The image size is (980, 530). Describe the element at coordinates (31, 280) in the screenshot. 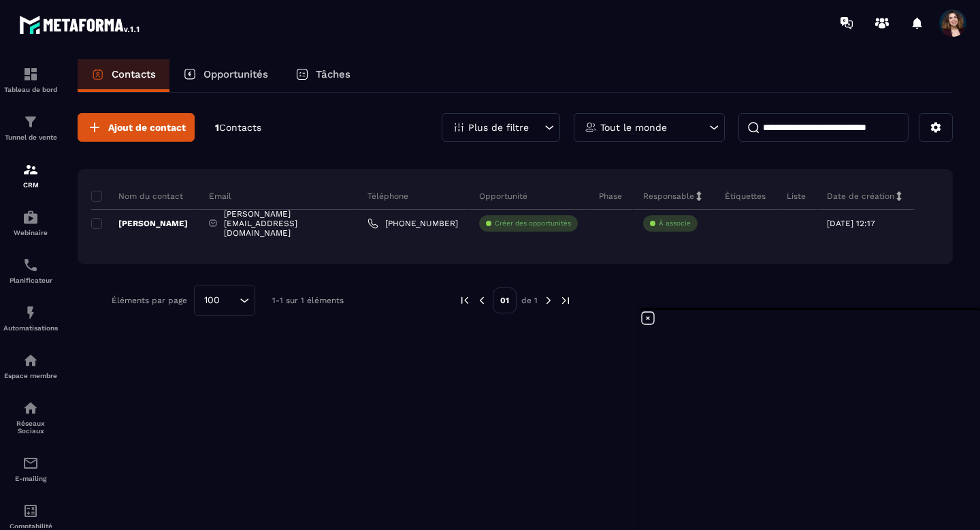

I see `p: Planificateur` at that location.